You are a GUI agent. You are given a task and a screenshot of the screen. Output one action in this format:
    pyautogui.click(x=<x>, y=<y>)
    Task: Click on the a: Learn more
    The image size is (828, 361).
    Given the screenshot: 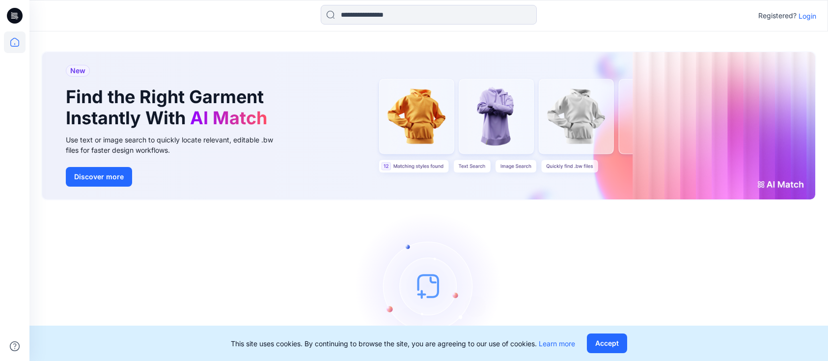 What is the action you would take?
    pyautogui.click(x=557, y=343)
    